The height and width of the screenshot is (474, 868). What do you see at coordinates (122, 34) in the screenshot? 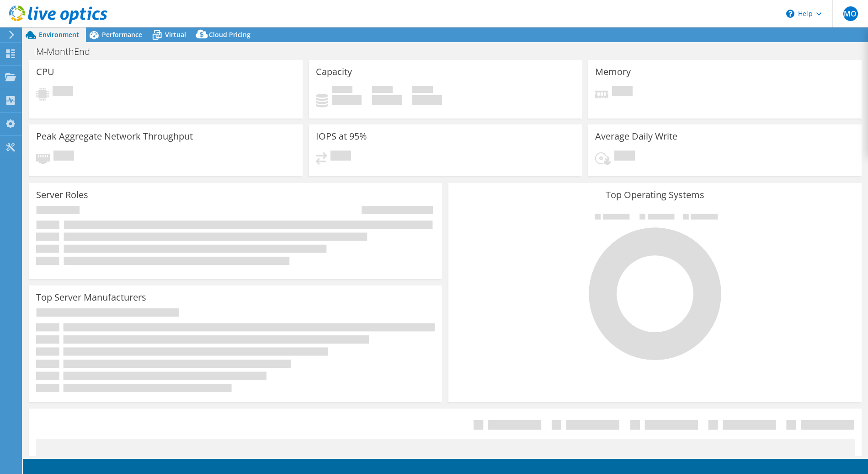
I see `span: Performance` at bounding box center [122, 34].